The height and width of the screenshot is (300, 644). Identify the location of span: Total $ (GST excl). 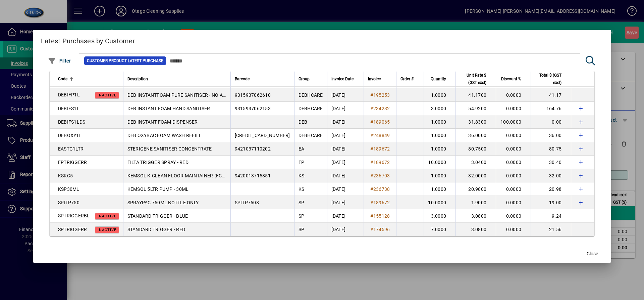
(548, 79).